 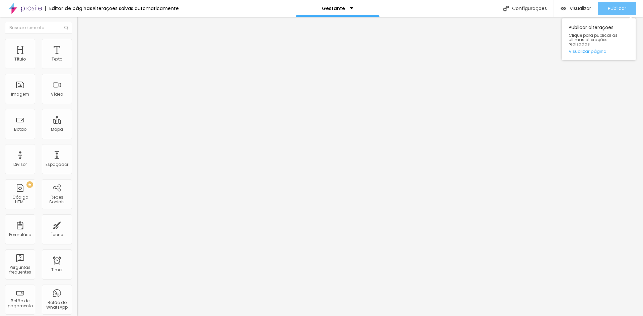 I want to click on span: Publicar, so click(x=616, y=8).